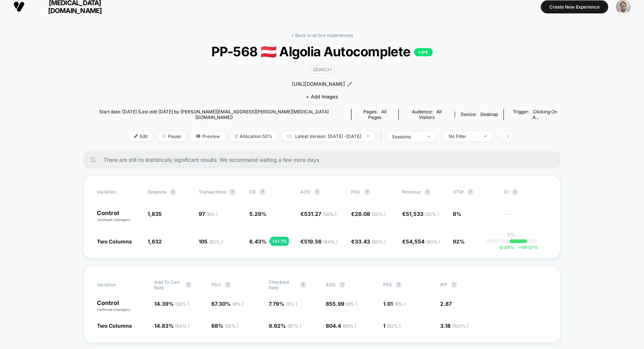 The height and width of the screenshot is (349, 644). Describe the element at coordinates (182, 326) in the screenshot. I see `span: ( 64 % )` at that location.